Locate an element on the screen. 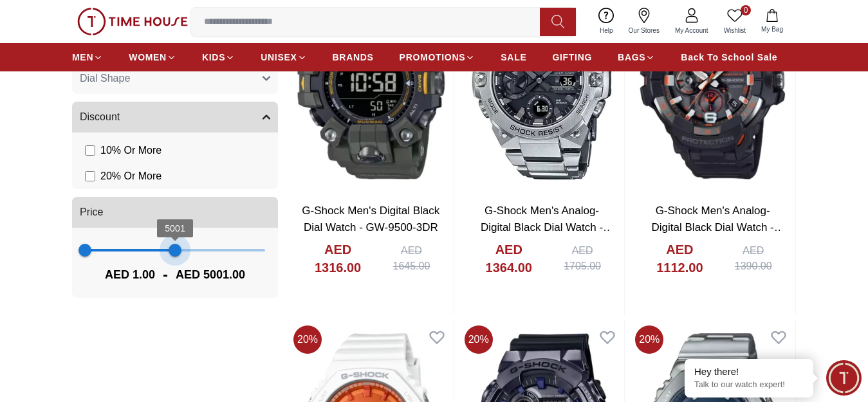 The width and height of the screenshot is (868, 402). a: G-Shock Men's Analog-Digital Black Dial Watch - GR-B300-1A4DR is located at coordinates (718, 227).